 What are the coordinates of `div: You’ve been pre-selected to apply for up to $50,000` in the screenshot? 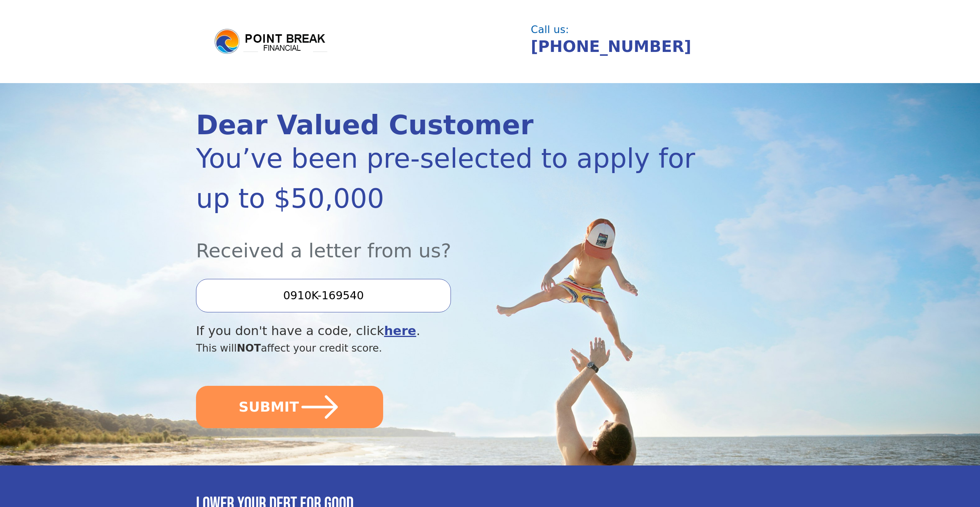 It's located at (446, 179).